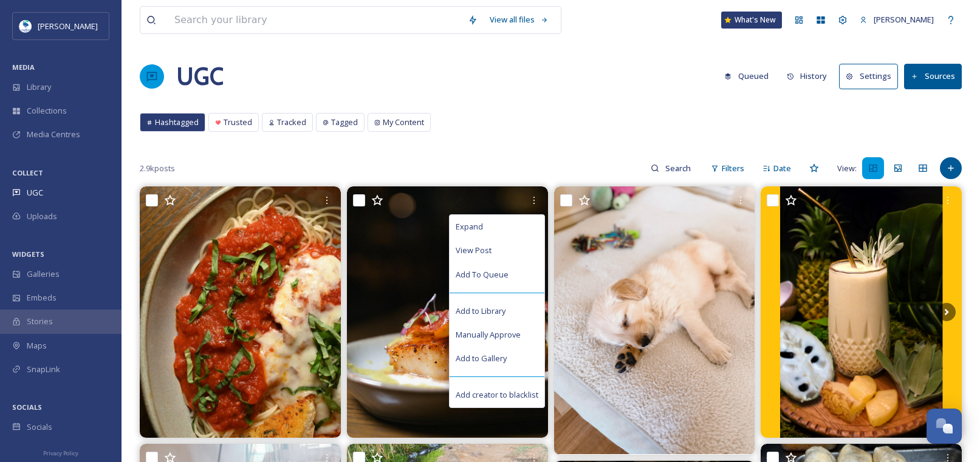  Describe the element at coordinates (27, 407) in the screenshot. I see `span: SOCIALS` at that location.